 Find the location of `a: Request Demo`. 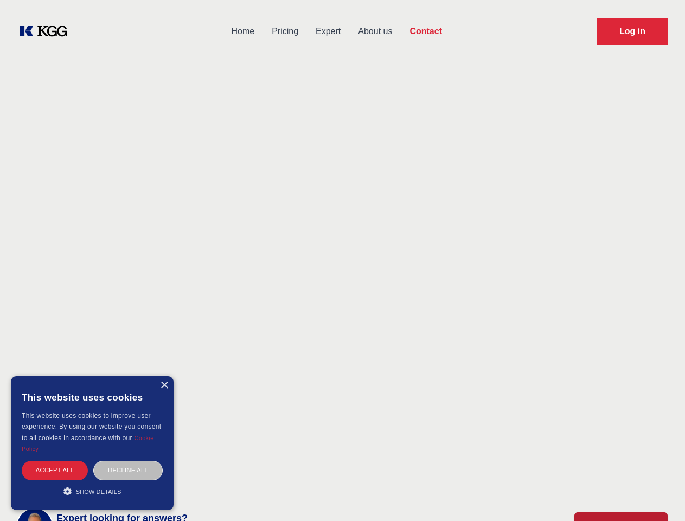

a: Request Demo is located at coordinates (632, 31).